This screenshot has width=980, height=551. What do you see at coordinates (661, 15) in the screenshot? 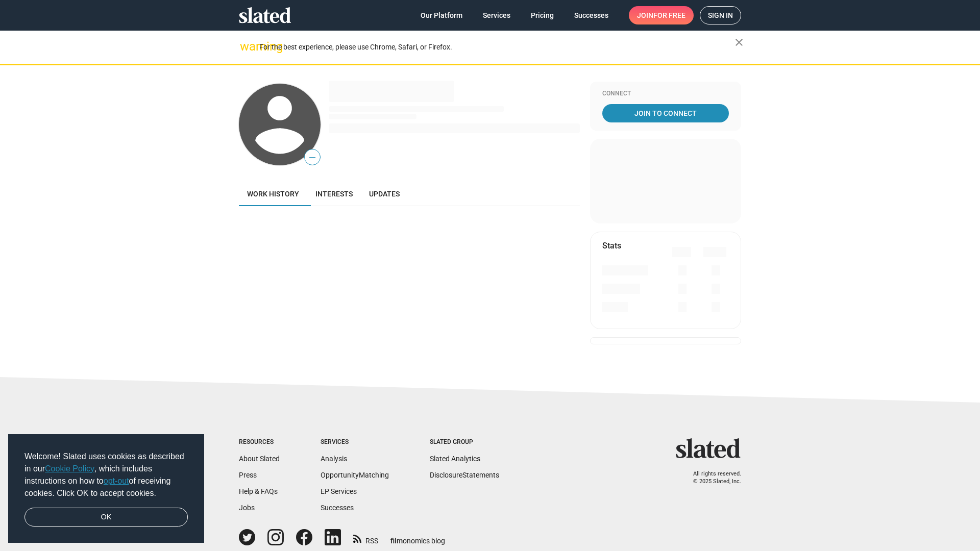
I see `span: Join` at bounding box center [661, 15].